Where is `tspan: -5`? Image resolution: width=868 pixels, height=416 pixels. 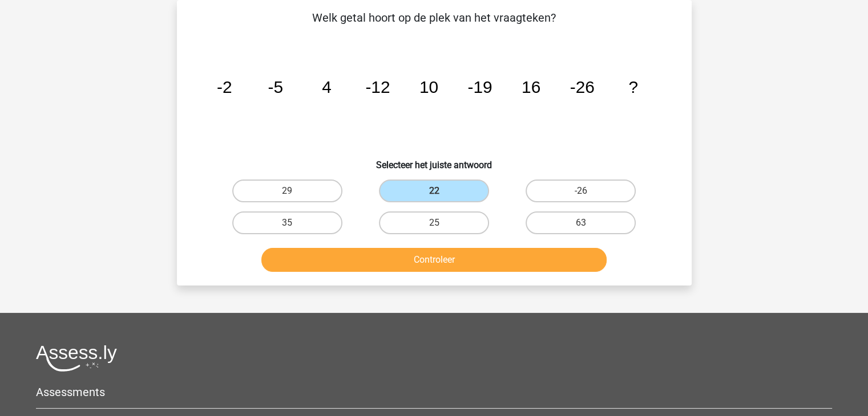
tspan: -5 is located at coordinates (275, 86).